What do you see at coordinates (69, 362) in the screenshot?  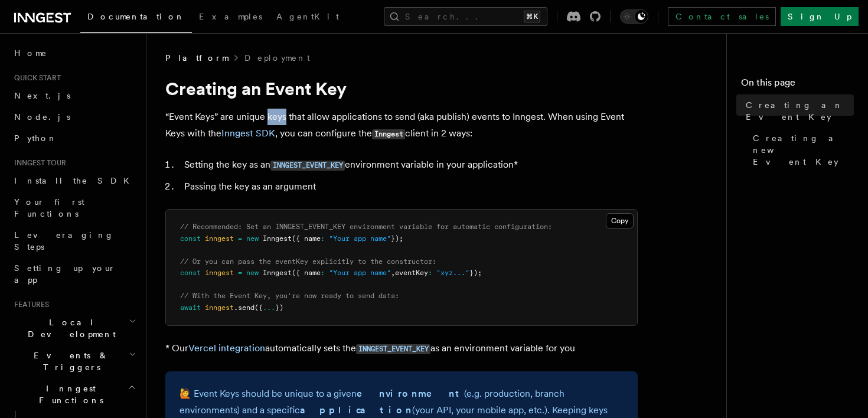 I see `span: Events & Triggers` at bounding box center [69, 362].